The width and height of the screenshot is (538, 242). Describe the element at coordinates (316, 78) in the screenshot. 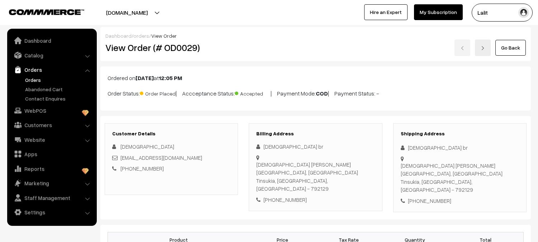

I see `p: Ordered on at` at that location.